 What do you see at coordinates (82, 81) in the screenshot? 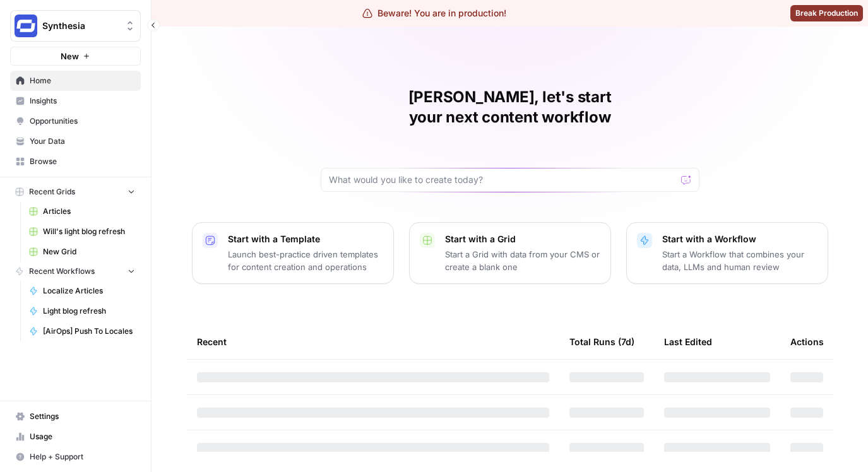
I see `span: Home` at bounding box center [82, 81].